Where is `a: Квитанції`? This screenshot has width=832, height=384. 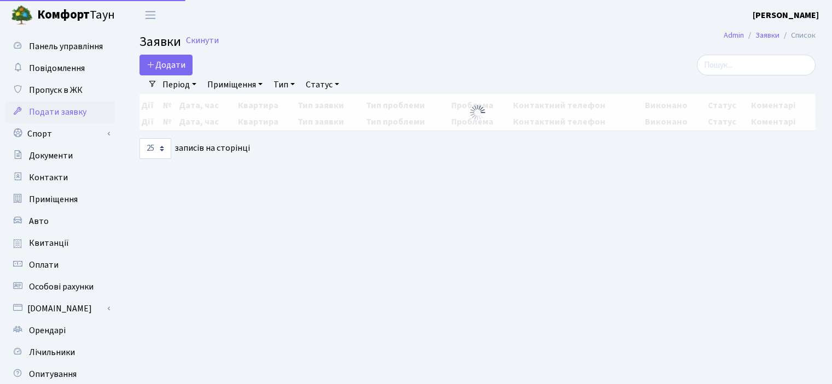 a: Квитанції is located at coordinates (60, 243).